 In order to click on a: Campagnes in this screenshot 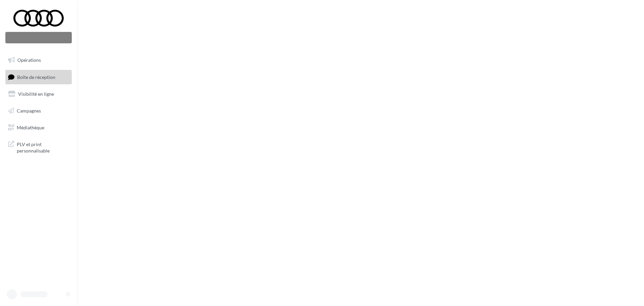, I will do `click(38, 111)`.